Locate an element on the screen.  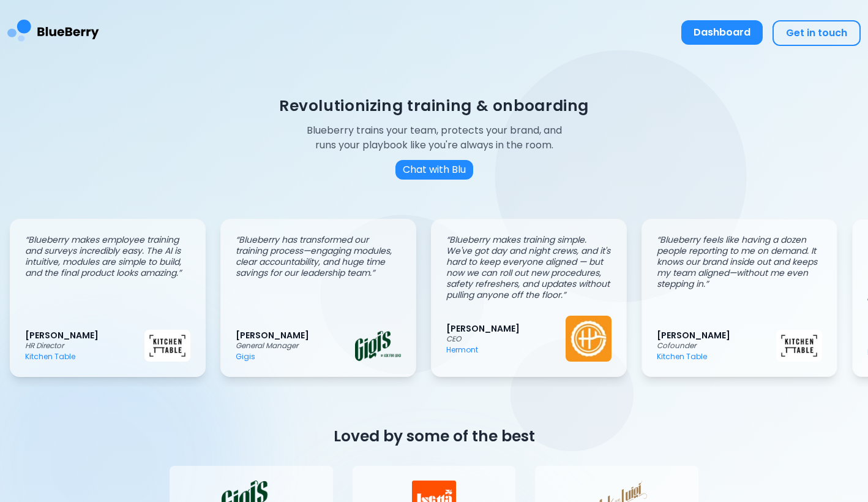
p: Hermont is located at coordinates (505, 350).